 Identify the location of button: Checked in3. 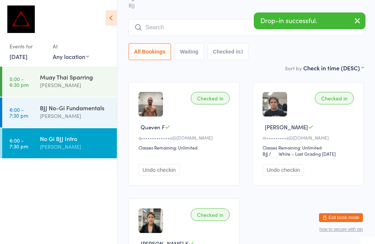
(228, 52).